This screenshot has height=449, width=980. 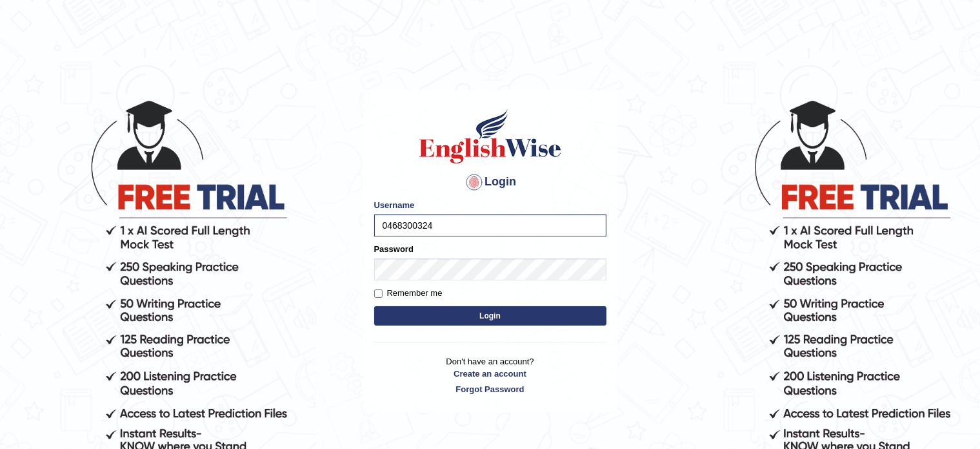 I want to click on label: Username, so click(x=394, y=205).